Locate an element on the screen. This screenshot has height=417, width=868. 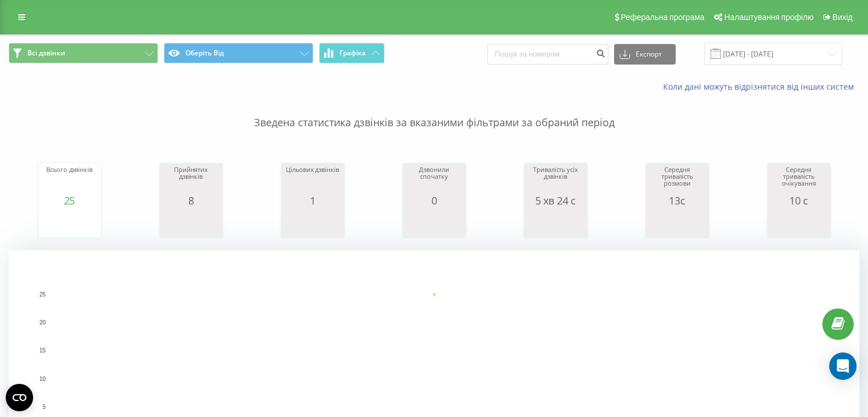
font: Коли дані можуть відрізнятися від інших систем is located at coordinates (759, 86).